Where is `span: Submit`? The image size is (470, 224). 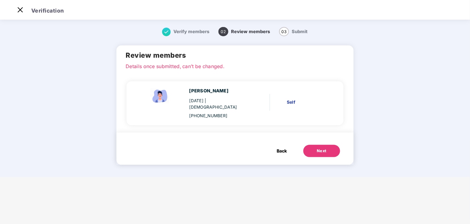 span: Submit is located at coordinates (300, 32).